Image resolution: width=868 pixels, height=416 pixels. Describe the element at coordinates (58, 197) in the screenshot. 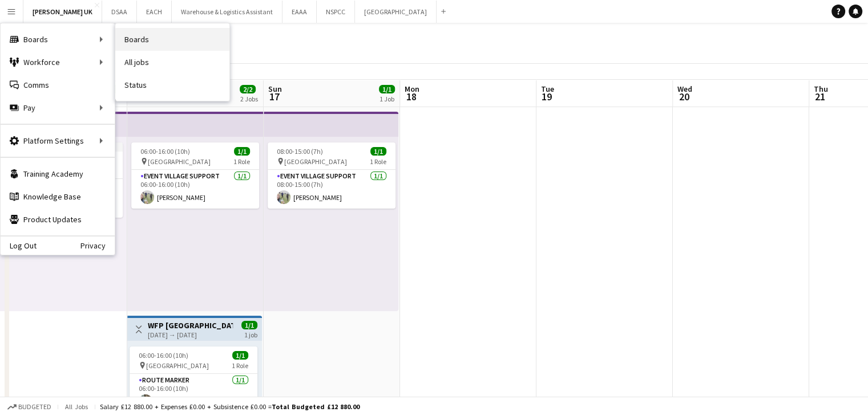

I see `a: Knowledge Base` at that location.